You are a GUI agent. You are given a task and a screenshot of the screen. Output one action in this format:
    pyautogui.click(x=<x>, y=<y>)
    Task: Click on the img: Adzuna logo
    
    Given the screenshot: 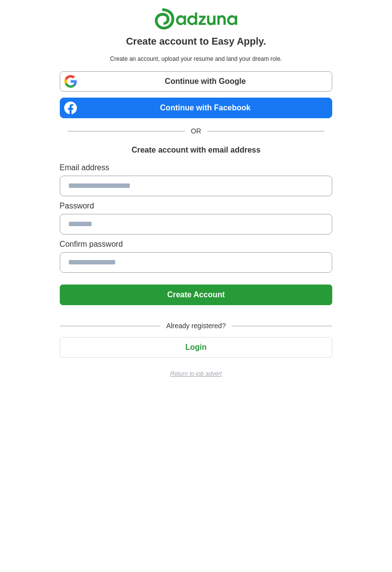 What is the action you would take?
    pyautogui.click(x=196, y=19)
    